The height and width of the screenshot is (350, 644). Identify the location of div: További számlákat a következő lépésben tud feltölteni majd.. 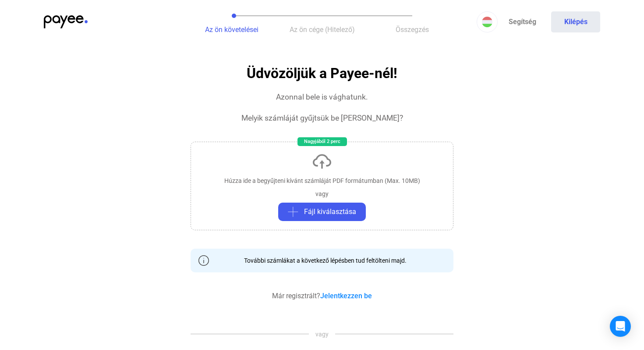
(322, 260).